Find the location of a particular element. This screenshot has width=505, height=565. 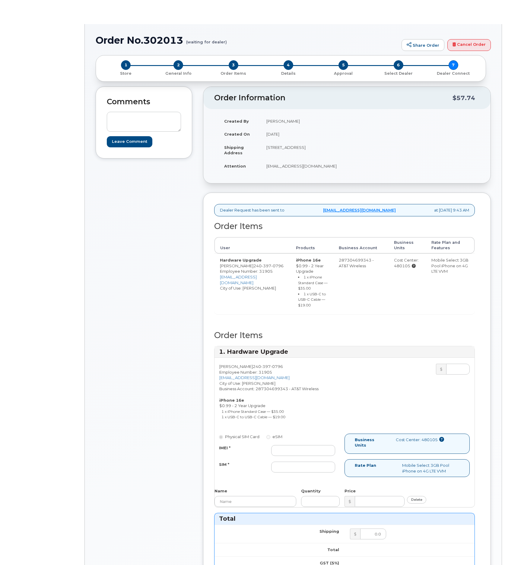

label: IMEI * is located at coordinates (225, 448).